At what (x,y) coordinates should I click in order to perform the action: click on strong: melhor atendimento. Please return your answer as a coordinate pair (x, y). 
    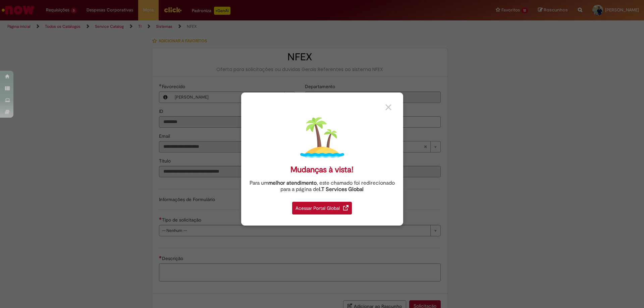
    Looking at the image, I should click on (292, 183).